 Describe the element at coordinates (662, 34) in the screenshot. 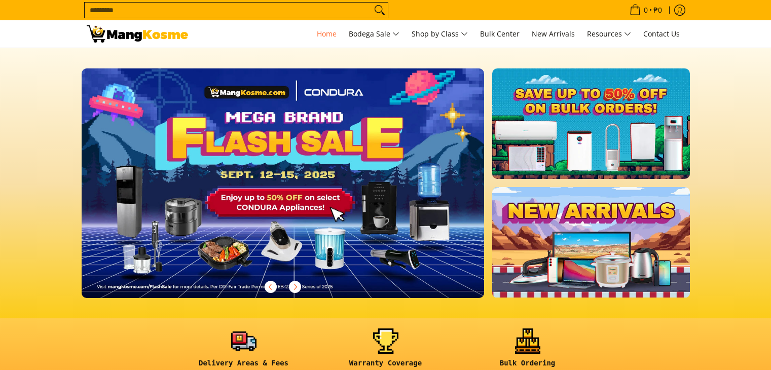

I see `a: Contact Us` at that location.